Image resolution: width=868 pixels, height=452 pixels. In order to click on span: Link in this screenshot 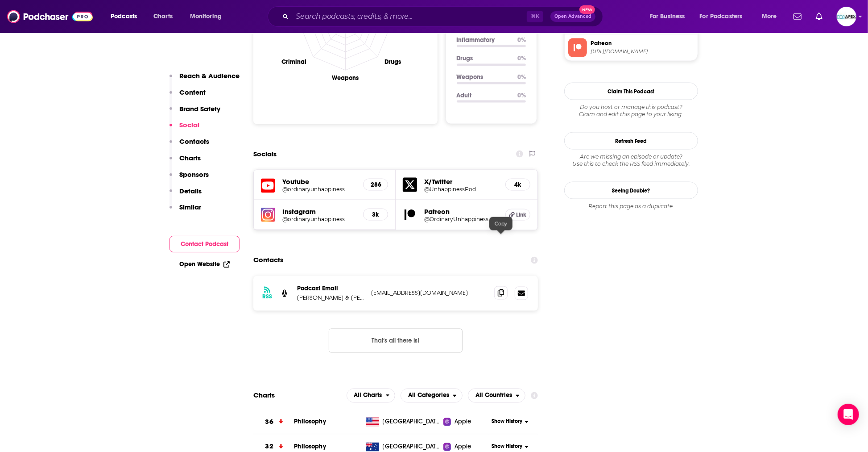, I will do `click(521, 215)`.